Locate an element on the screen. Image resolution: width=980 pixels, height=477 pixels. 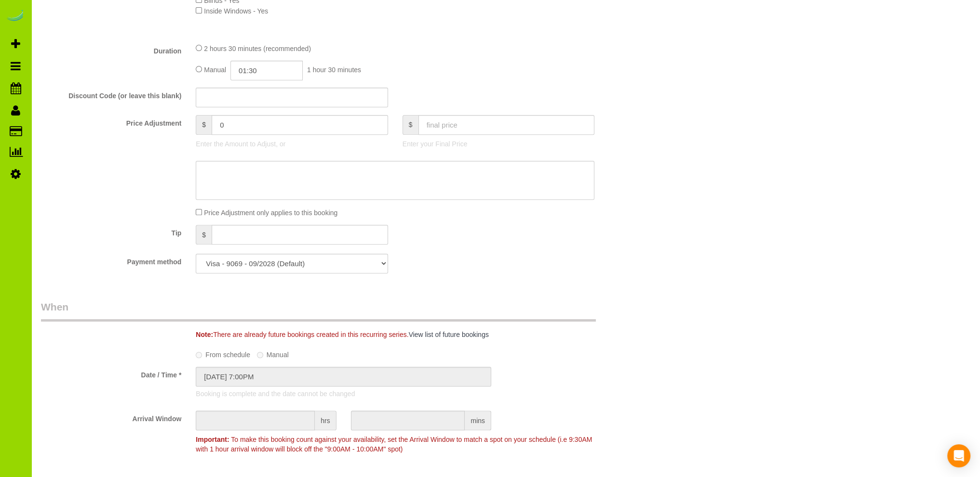
strong: Note: is located at coordinates (204, 335).